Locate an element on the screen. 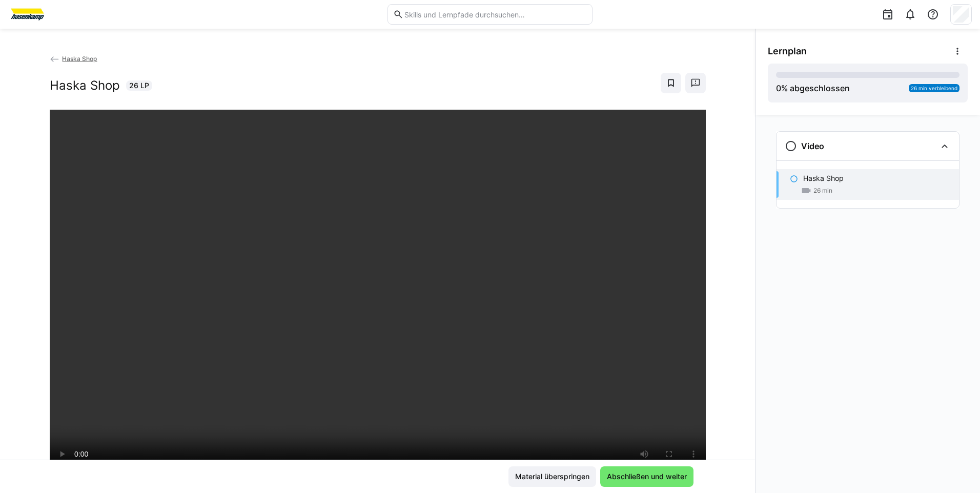  span: 26 min verbleibend is located at coordinates (934, 88).